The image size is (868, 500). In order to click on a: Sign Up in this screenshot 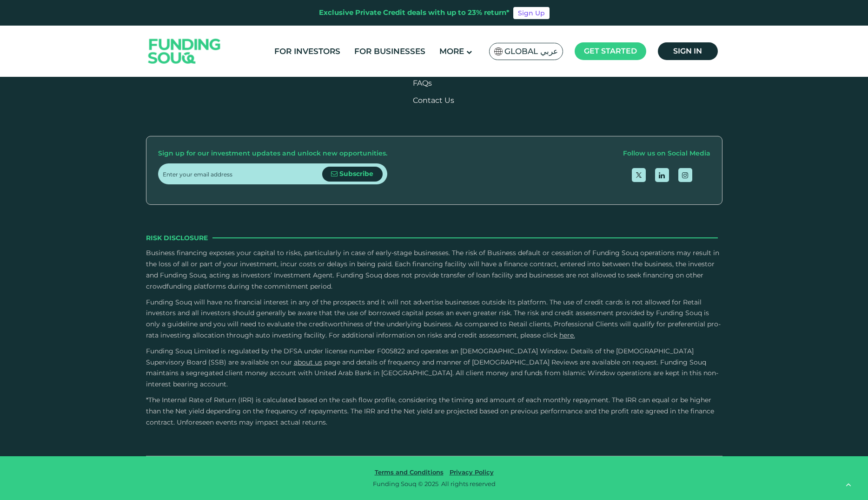, I will do `click(532, 13)`.